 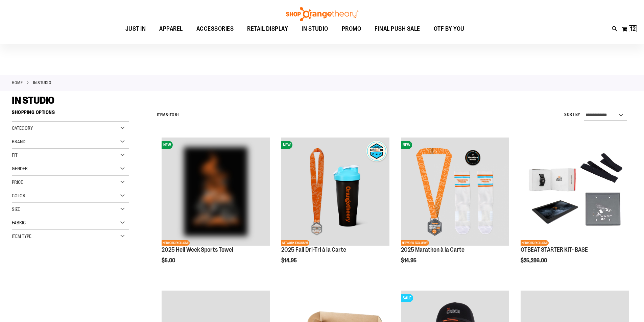 I want to click on span: Gender, so click(x=20, y=169).